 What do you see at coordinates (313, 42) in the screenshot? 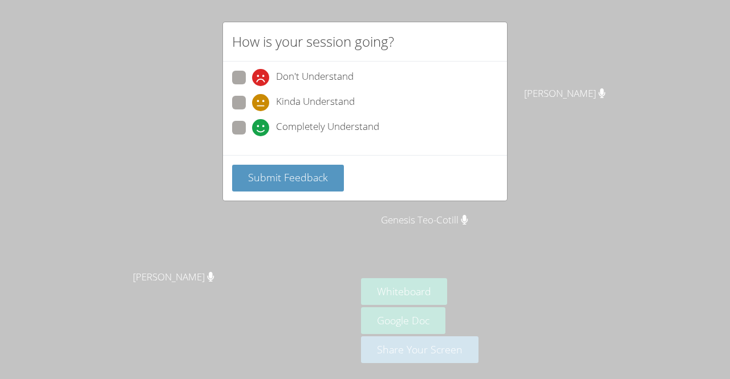
I see `h2: How is your session going?` at bounding box center [313, 42].